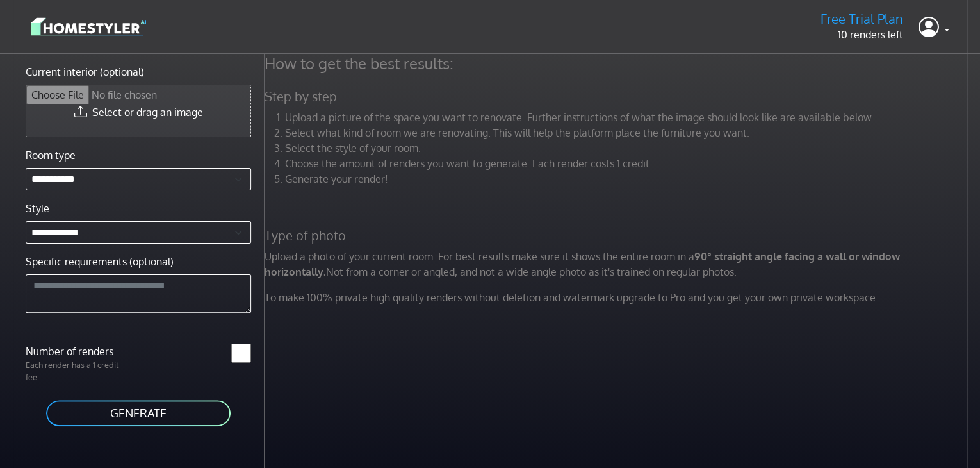  I want to click on li: Select the style of your room., so click(628, 148).